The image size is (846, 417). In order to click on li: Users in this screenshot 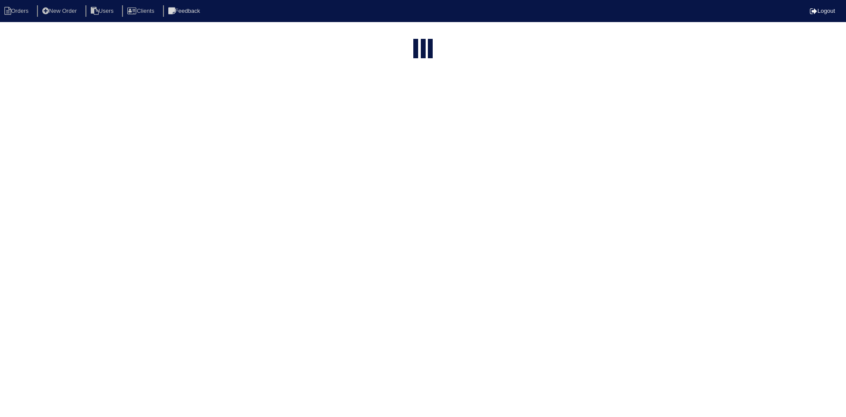, I will do `click(103, 11)`.